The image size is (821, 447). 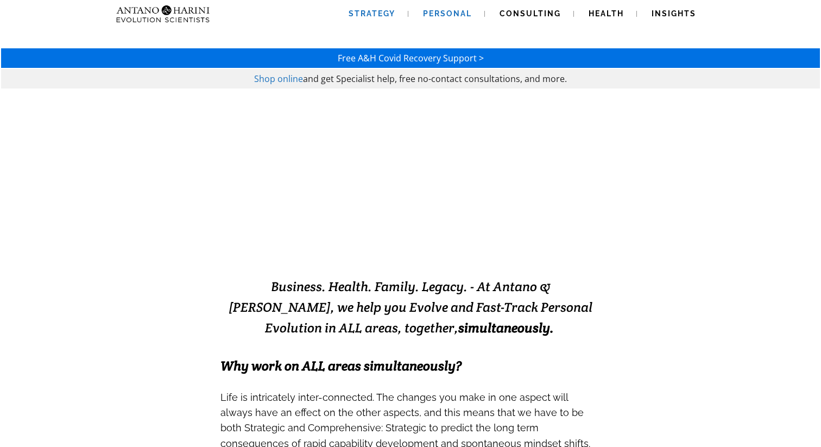 I want to click on strong: EXCELLENCE, so click(x=467, y=239).